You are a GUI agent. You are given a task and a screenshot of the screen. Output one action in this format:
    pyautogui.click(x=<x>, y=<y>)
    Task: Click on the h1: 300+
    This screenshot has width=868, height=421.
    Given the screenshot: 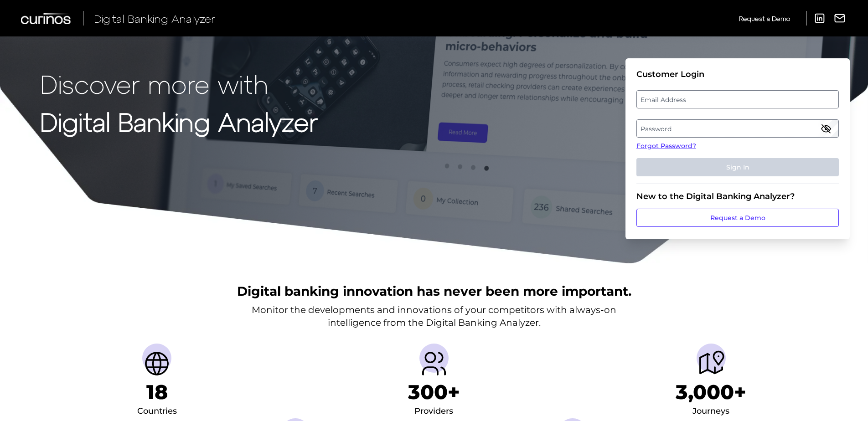 What is the action you would take?
    pyautogui.click(x=434, y=391)
    